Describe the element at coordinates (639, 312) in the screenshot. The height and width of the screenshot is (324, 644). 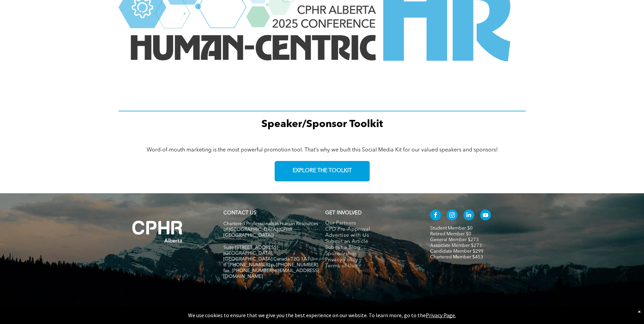
I see `div: Dismiss notification` at that location.